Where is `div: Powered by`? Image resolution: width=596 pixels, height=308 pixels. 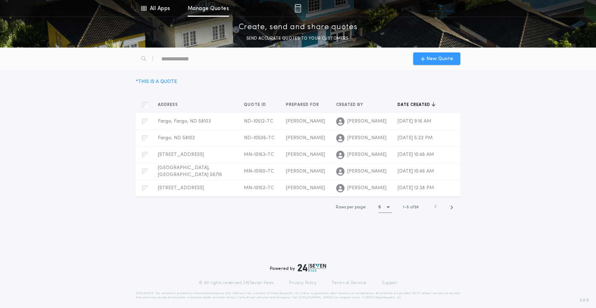
div: Powered by is located at coordinates (298, 267).